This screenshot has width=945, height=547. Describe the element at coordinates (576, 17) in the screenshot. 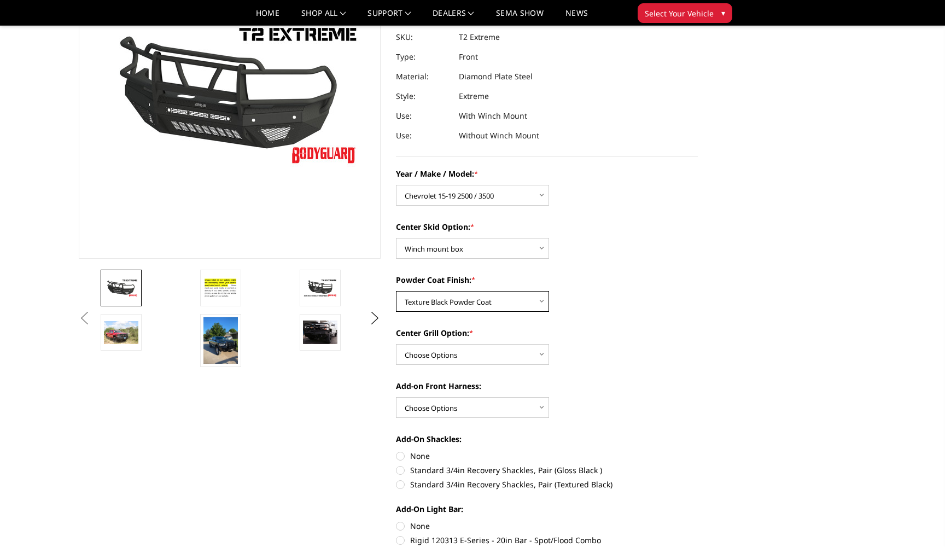

I see `a: News` at that location.